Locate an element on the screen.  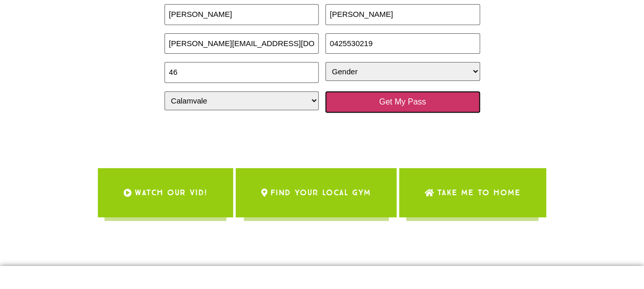
a: WATCH OUR VID! is located at coordinates (166, 193).